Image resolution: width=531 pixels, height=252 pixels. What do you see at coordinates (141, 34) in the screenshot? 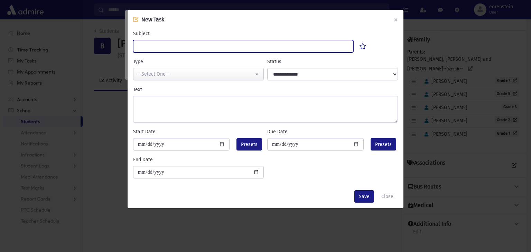
I see `label: Subject` at bounding box center [141, 34].